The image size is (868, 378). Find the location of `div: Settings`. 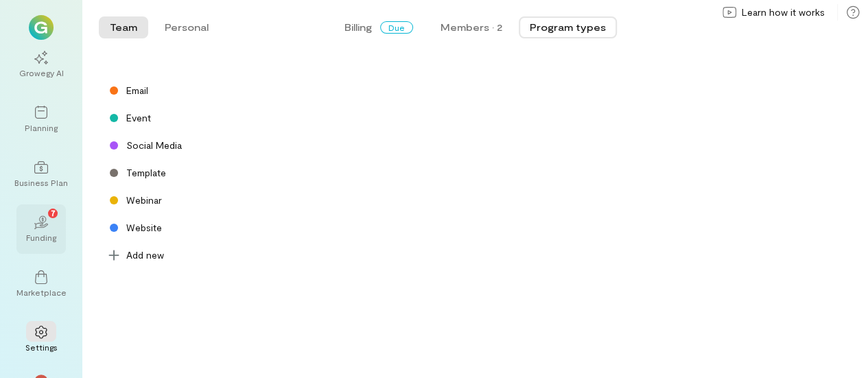

div: Settings is located at coordinates (41, 347).